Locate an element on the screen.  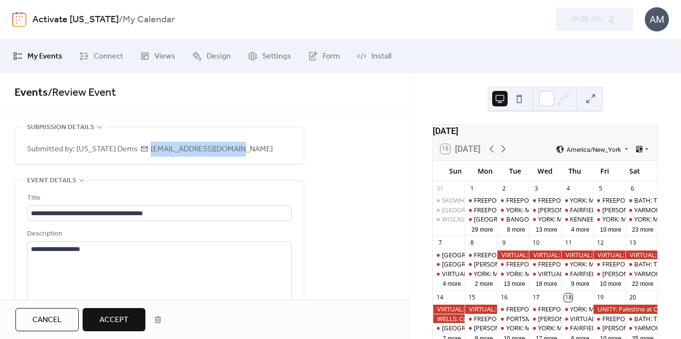
span: America/New_York is located at coordinates (594, 149).